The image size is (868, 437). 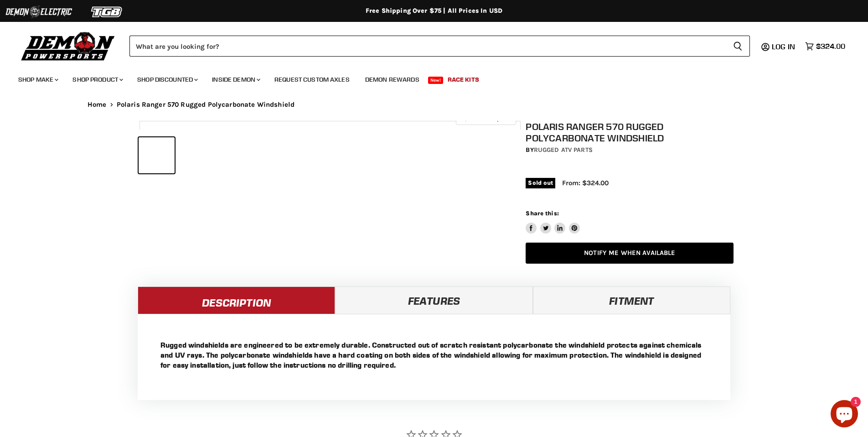 I want to click on img: TGB Logo 2, so click(x=107, y=12).